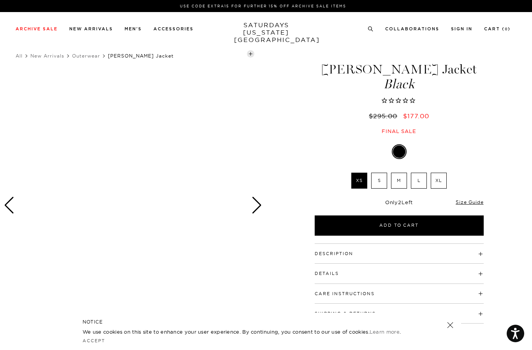 The image size is (532, 350). I want to click on div: Next slide, so click(256, 205).